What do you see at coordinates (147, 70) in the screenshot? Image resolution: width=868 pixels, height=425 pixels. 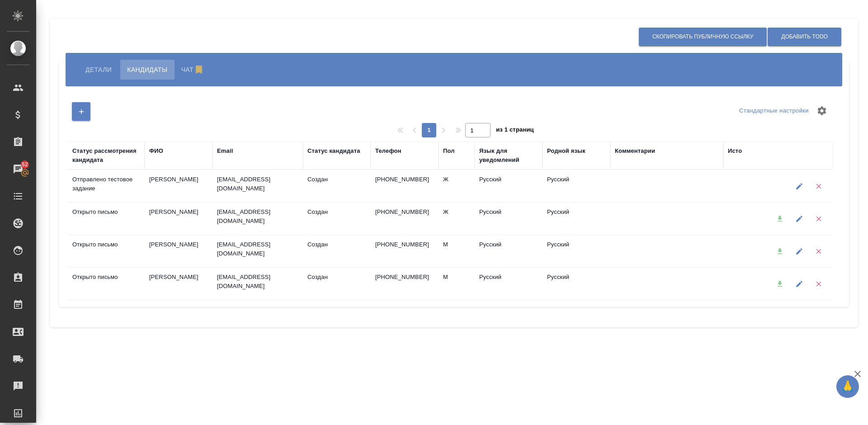 I see `span: Кандидаты` at bounding box center [147, 70].